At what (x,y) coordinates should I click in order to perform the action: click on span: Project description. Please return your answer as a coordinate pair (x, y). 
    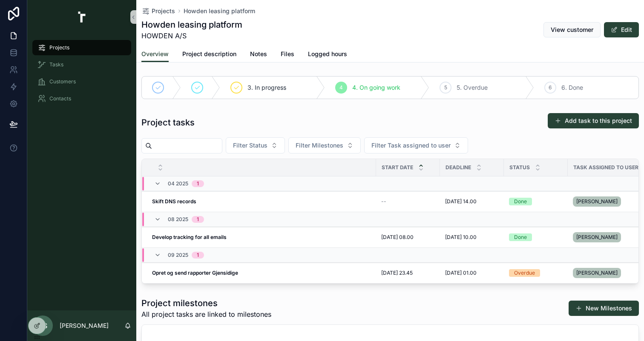
    Looking at the image, I should click on (209, 54).